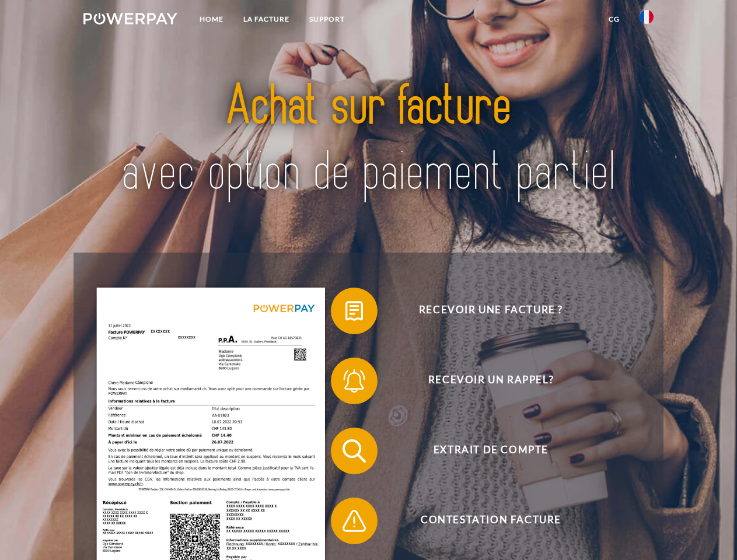 The width and height of the screenshot is (737, 560). What do you see at coordinates (614, 20) in the screenshot?
I see `a: CG` at bounding box center [614, 20].